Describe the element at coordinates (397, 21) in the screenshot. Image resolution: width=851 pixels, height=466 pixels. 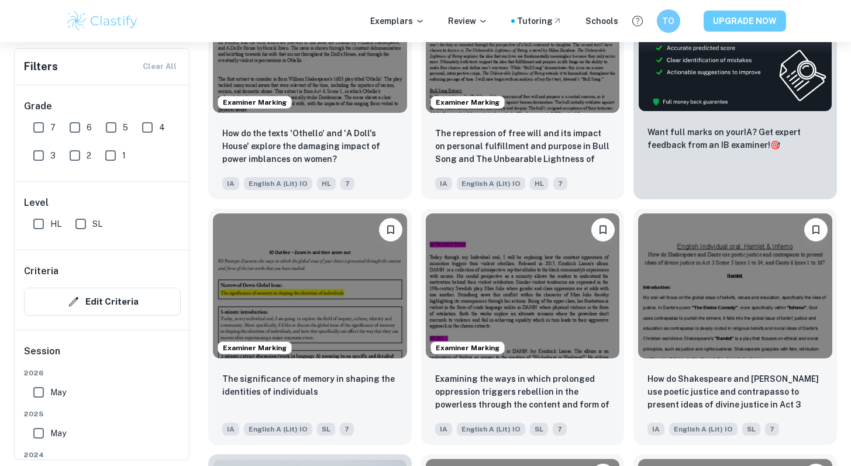
I see `p: Exemplars` at that location.